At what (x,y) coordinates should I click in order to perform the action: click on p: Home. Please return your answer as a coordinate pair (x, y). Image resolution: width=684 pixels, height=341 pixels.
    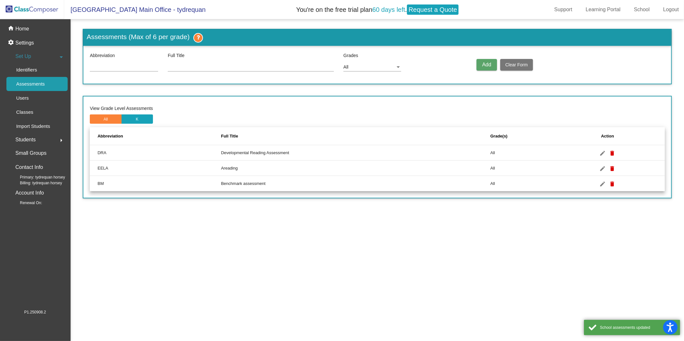
    Looking at the image, I should click on (22, 29).